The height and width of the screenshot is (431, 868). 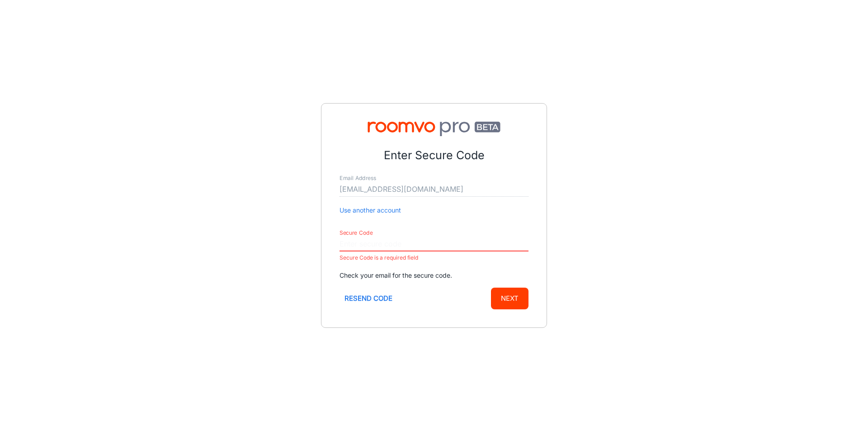 I want to click on label: Secure Code, so click(x=356, y=233).